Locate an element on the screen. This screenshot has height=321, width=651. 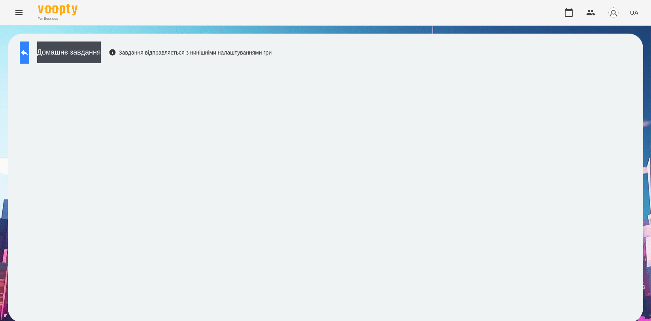
button: UA is located at coordinates (634, 12).